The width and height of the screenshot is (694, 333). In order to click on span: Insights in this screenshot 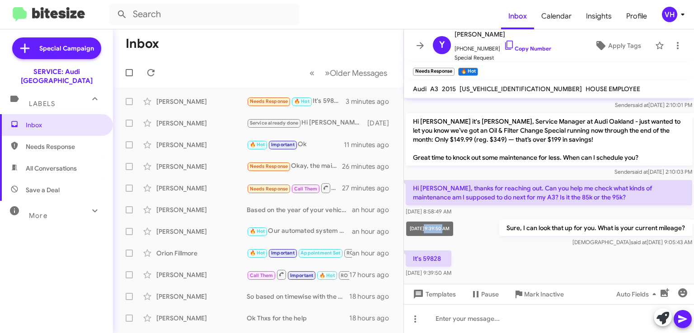, I will do `click(599, 16)`.